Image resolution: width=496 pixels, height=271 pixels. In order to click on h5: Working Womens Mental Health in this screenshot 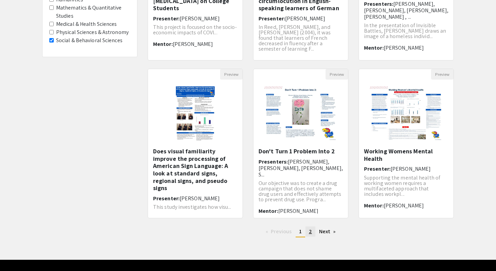, I will do `click(406, 155)`.